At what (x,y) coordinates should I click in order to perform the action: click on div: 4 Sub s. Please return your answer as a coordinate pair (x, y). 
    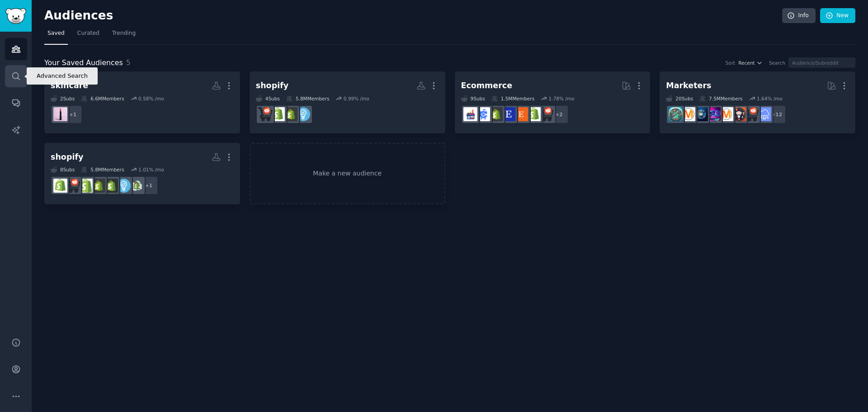
    Looking at the image, I should click on (267, 98).